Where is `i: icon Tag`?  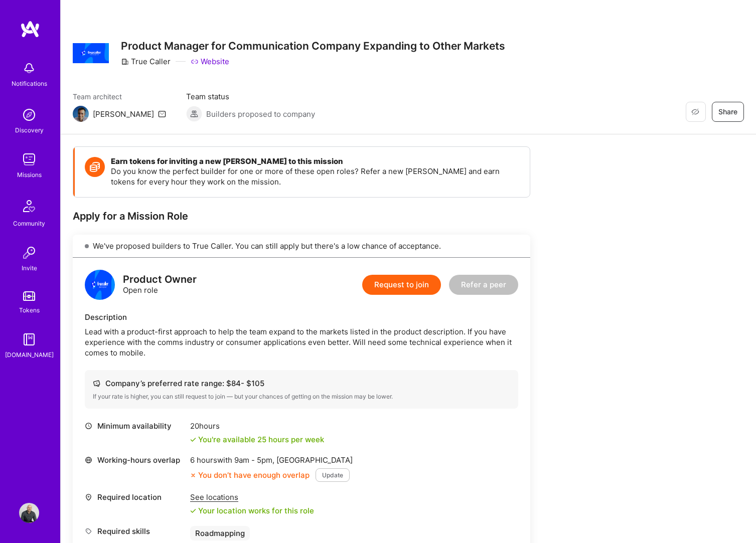 i: icon Tag is located at coordinates (88, 531).